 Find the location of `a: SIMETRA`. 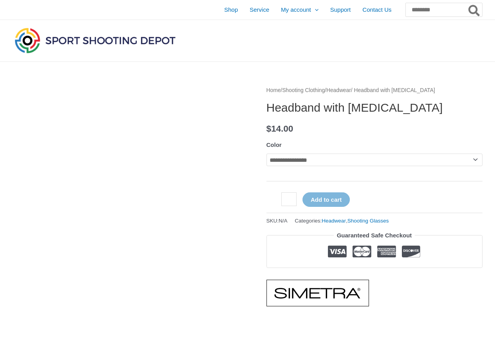

a: SIMETRA is located at coordinates (318, 293).